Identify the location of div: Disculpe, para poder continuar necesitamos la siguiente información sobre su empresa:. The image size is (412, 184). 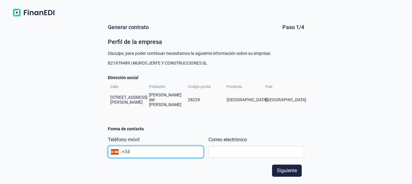
(206, 53).